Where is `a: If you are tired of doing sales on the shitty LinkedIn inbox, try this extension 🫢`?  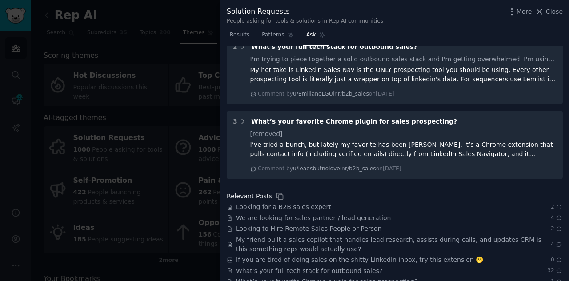
a: If you are tired of doing sales on the shitty LinkedIn inbox, try this extension 🫢 is located at coordinates (360, 260).